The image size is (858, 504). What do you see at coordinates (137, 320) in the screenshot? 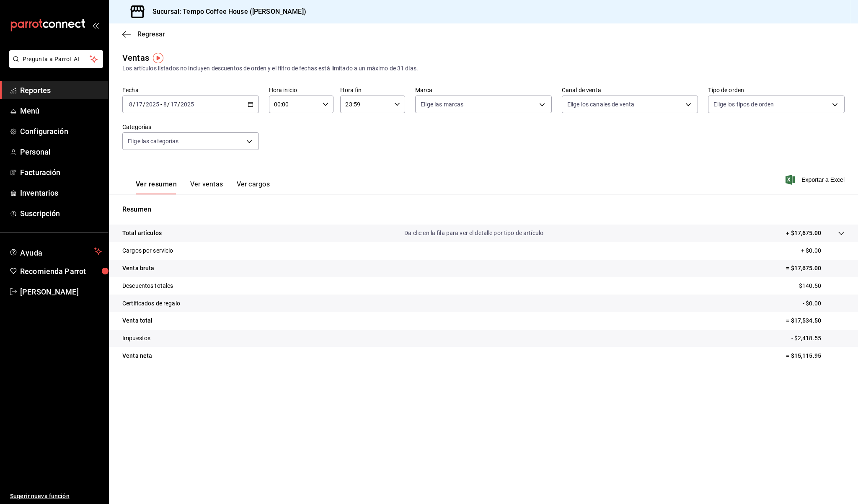
I see `p: Venta total` at bounding box center [137, 320].